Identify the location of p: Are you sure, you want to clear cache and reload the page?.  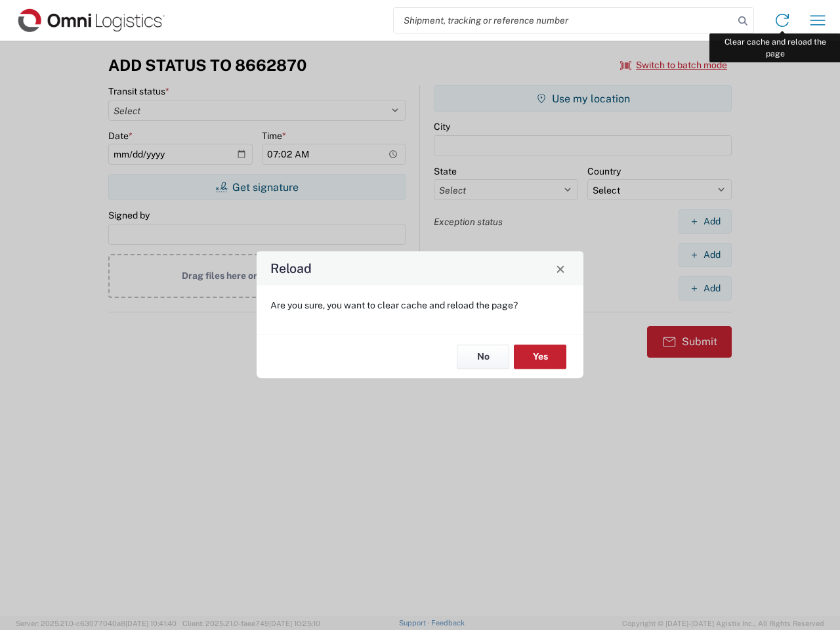
(420, 305).